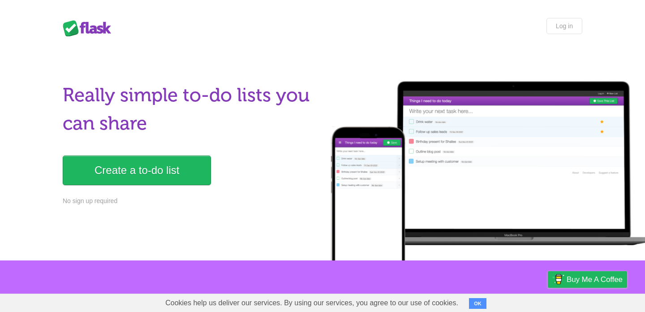  I want to click on h1: Really simple to-do lists you can share, so click(190, 109).